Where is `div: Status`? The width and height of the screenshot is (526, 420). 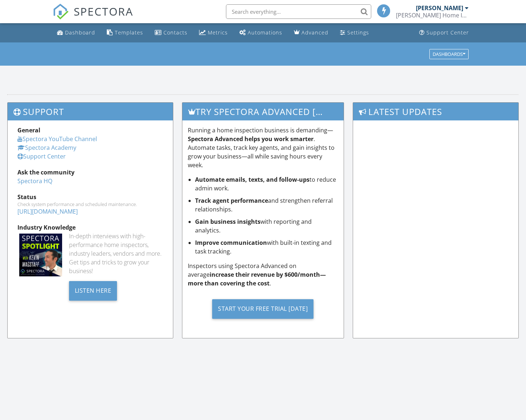 div: Status is located at coordinates (90, 197).